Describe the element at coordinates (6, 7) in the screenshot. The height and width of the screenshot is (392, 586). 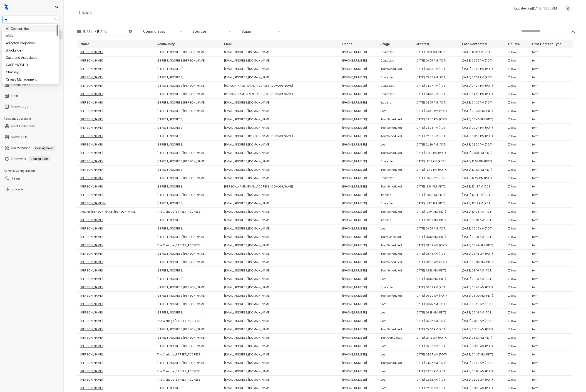
I see `img: logo` at that location.